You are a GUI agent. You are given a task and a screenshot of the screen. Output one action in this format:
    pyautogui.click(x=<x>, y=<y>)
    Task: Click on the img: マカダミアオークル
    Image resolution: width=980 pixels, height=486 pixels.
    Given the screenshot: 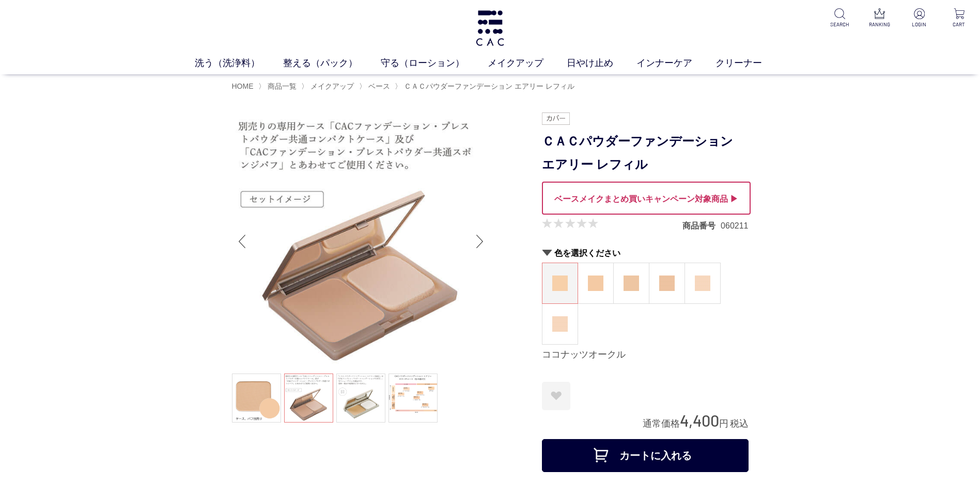 What is the action you would take?
    pyautogui.click(x=596, y=283)
    